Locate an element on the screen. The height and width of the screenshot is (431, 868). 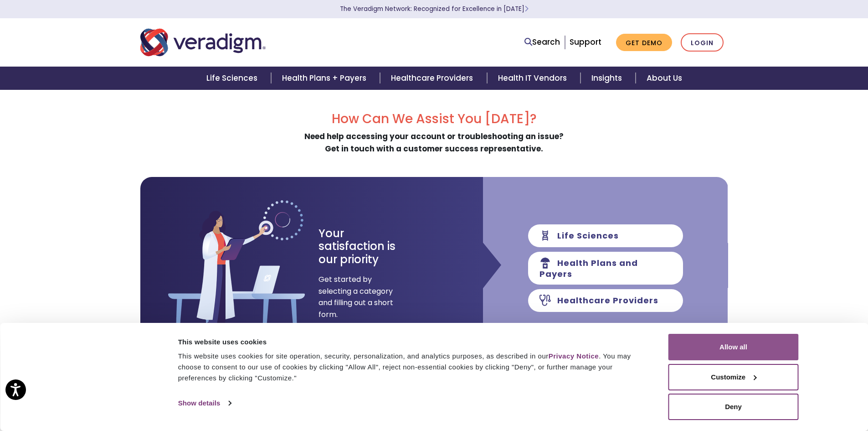
a: Login is located at coordinates (702, 42).